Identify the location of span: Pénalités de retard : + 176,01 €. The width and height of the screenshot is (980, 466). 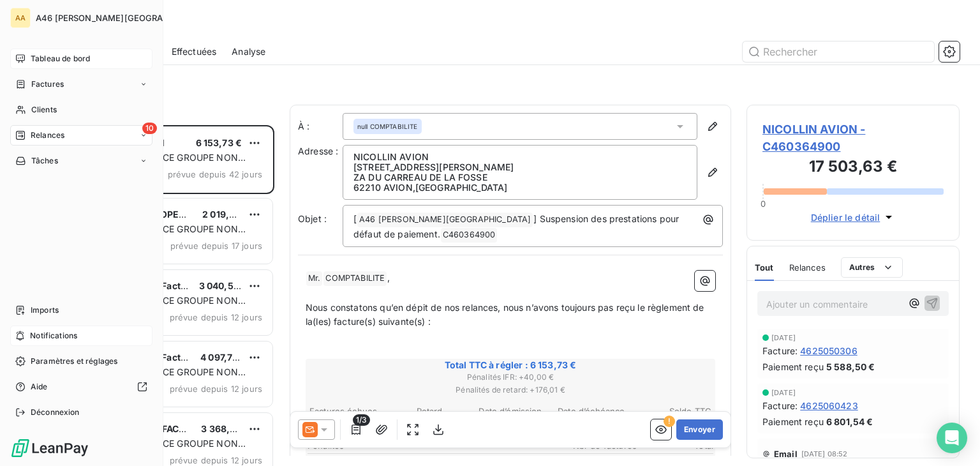
(510, 390).